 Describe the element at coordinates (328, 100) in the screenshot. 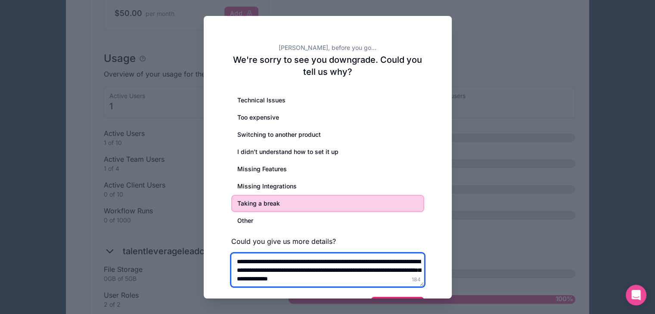

I see `div: Technical Issues` at that location.